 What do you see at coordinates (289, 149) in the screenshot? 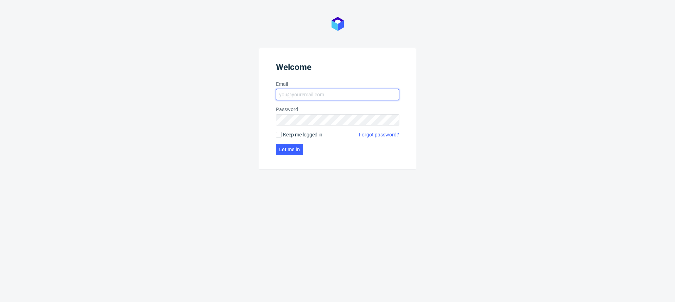
I see `span: Let me in` at bounding box center [289, 149].